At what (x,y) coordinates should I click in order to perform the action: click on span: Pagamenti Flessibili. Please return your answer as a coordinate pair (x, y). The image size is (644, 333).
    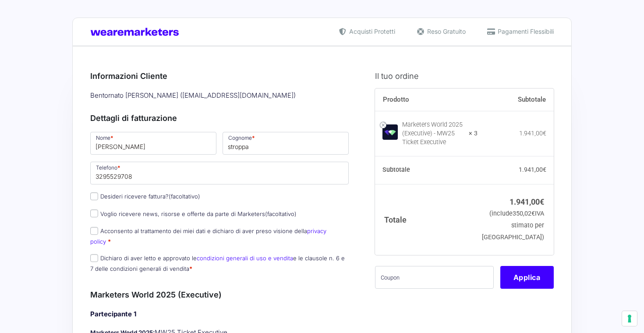
    Looking at the image, I should click on (525, 31).